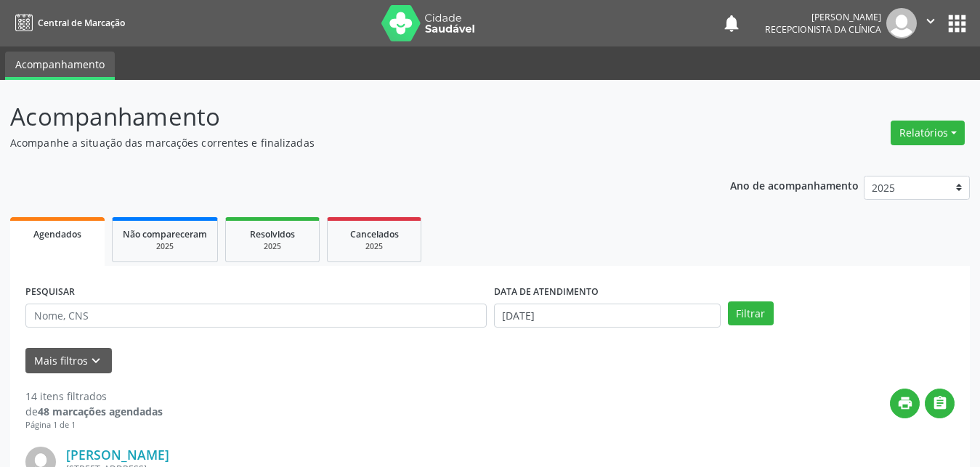 Image resolution: width=980 pixels, height=467 pixels. Describe the element at coordinates (165, 234) in the screenshot. I see `span: Não compareceram` at that location.